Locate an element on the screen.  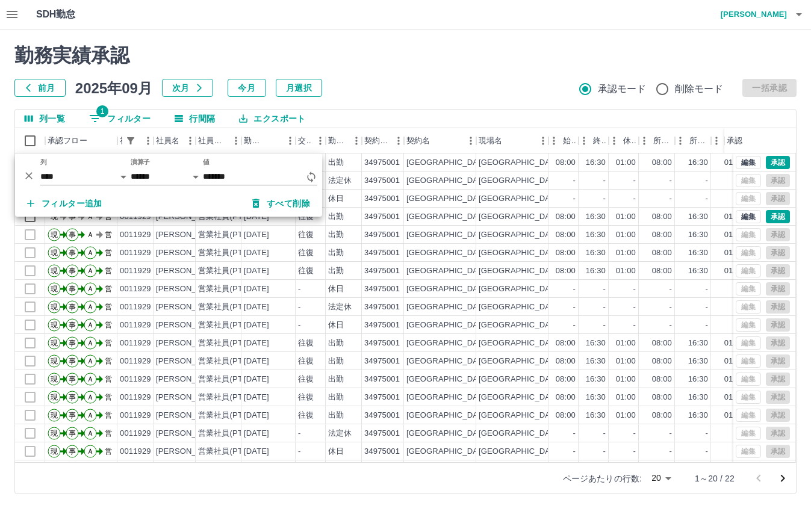
div: 1件のフィルターを適用中 is located at coordinates (131, 141).